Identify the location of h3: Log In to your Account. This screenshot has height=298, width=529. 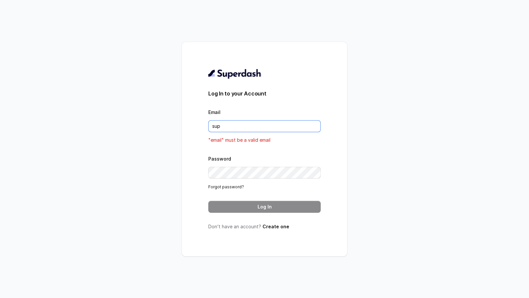
(265, 94).